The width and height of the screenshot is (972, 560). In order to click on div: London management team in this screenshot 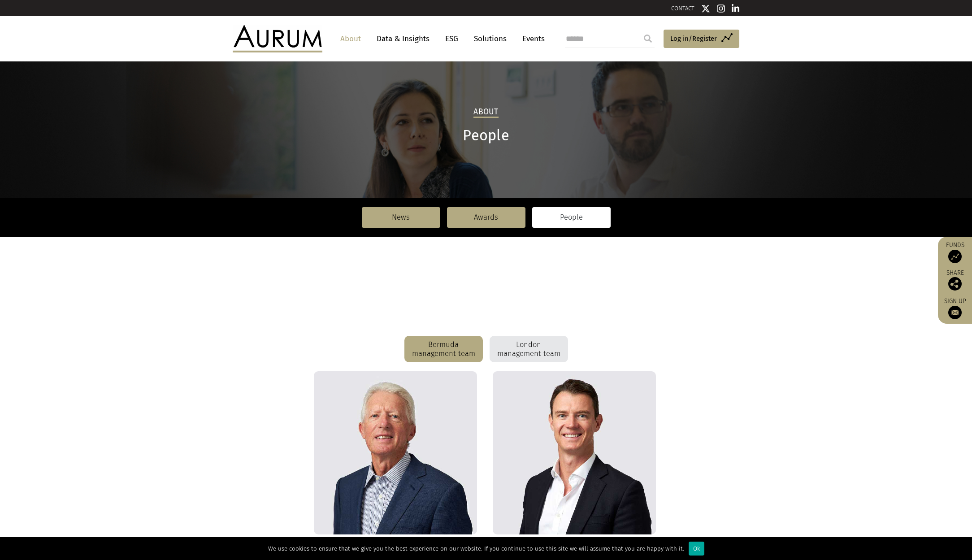, I will do `click(529, 349)`.